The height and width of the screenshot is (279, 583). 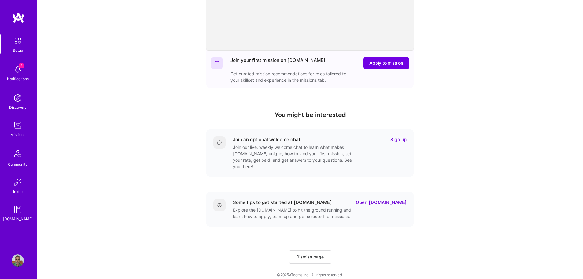 What do you see at coordinates (267, 139) in the screenshot?
I see `div: Join an optional welcome chat` at bounding box center [267, 139].